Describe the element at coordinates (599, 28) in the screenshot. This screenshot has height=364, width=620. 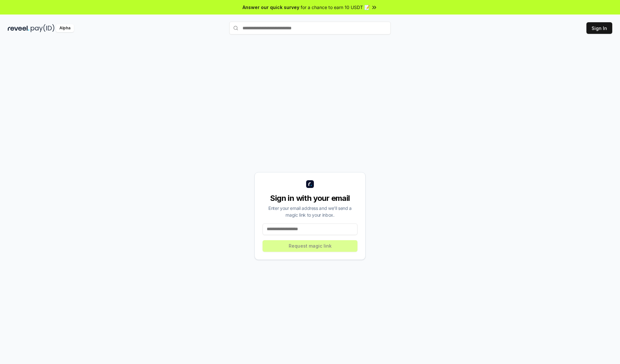
I see `button: Sign In` at that location.